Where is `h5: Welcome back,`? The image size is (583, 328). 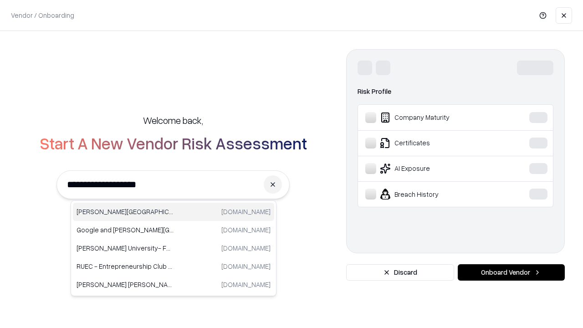
h5: Welcome back, is located at coordinates (173, 120).